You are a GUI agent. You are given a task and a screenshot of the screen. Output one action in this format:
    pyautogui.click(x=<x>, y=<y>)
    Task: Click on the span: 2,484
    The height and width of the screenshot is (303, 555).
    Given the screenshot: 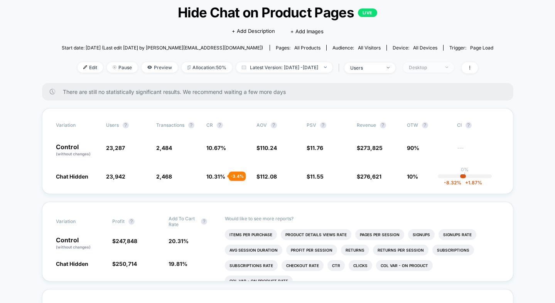 What is the action you would take?
    pyautogui.click(x=164, y=147)
    